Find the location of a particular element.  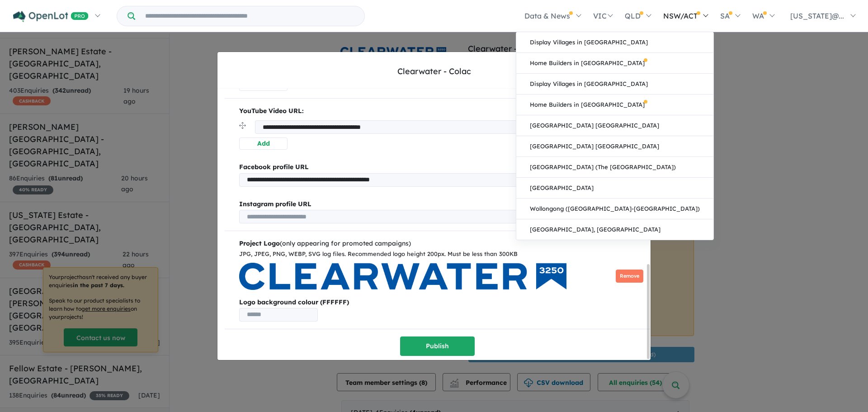

div: Clearwater - Colac is located at coordinates (434, 72).